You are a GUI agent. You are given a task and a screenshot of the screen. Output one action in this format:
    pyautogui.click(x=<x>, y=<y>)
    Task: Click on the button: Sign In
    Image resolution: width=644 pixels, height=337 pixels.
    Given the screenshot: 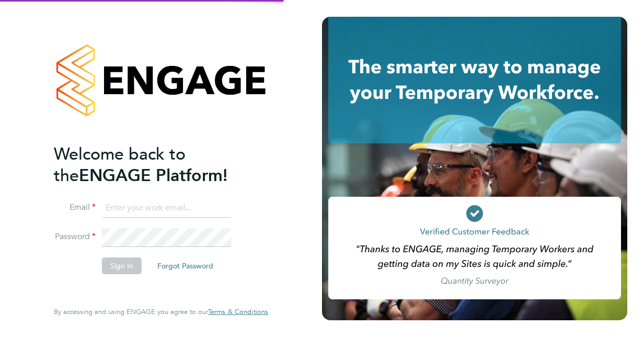 What is the action you would take?
    pyautogui.click(x=122, y=266)
    